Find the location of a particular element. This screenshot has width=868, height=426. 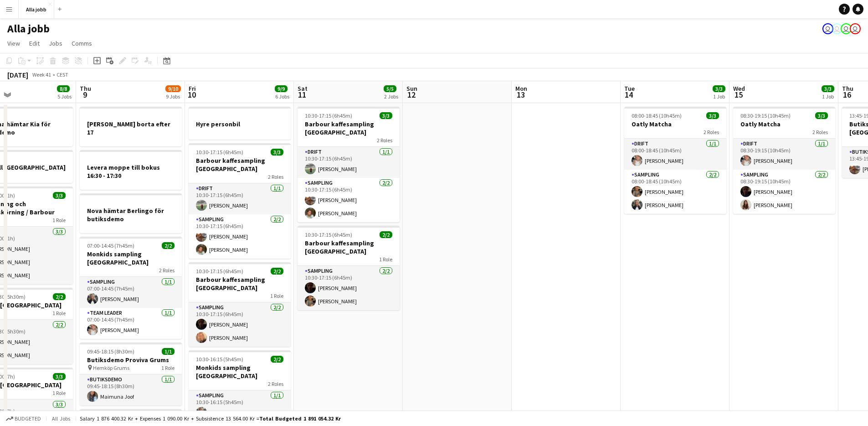

span: Edit is located at coordinates (34, 43).